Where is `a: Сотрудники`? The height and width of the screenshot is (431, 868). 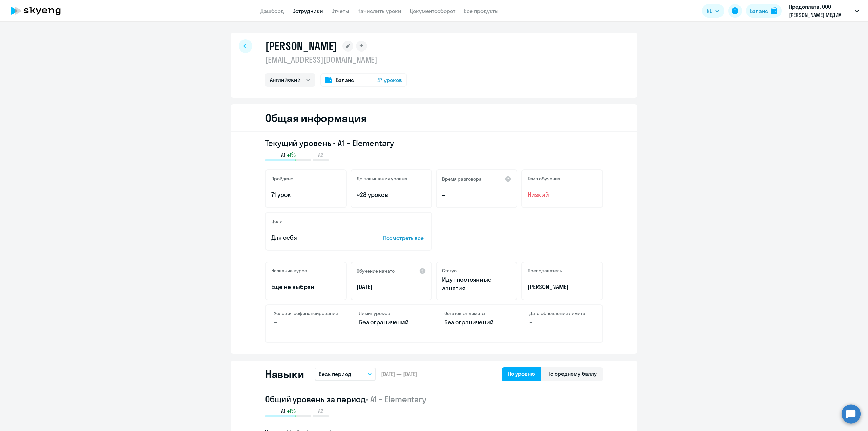 a: Сотрудники is located at coordinates (308, 11).